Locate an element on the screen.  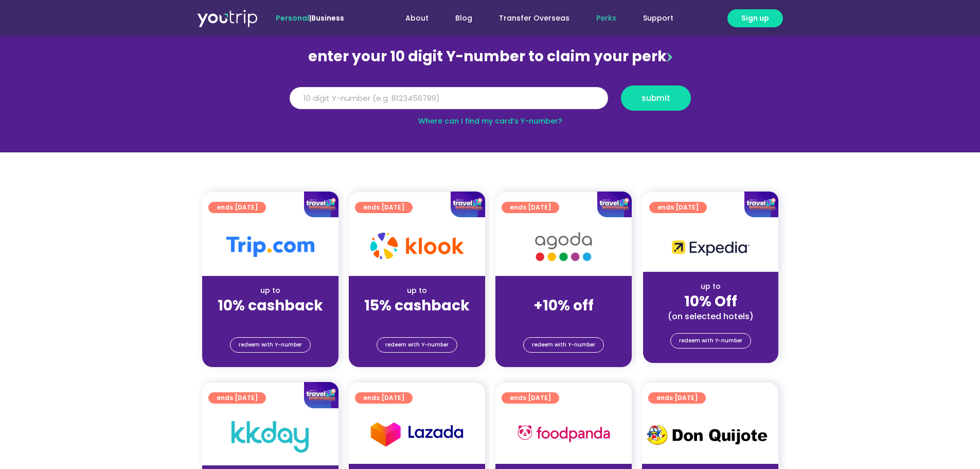
nav: Menu is located at coordinates (529, 18).